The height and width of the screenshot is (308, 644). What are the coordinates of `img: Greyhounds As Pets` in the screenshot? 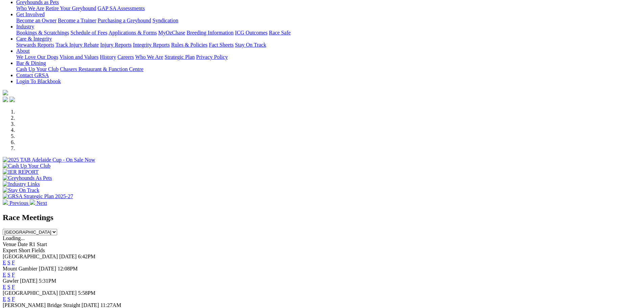 It's located at (27, 178).